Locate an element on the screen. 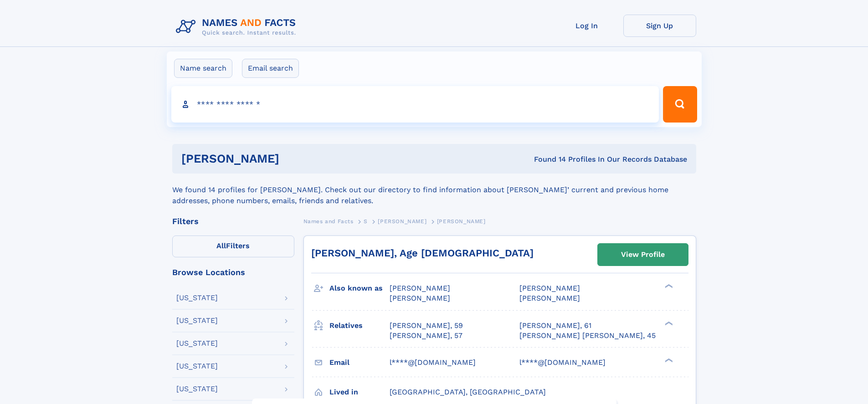 This screenshot has height=404, width=868. button: Search Button is located at coordinates (680, 105).